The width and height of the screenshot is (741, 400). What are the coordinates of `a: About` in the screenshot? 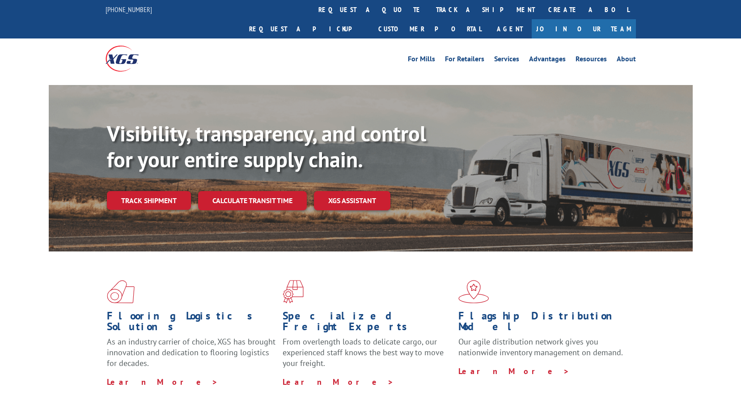 It's located at (626, 60).